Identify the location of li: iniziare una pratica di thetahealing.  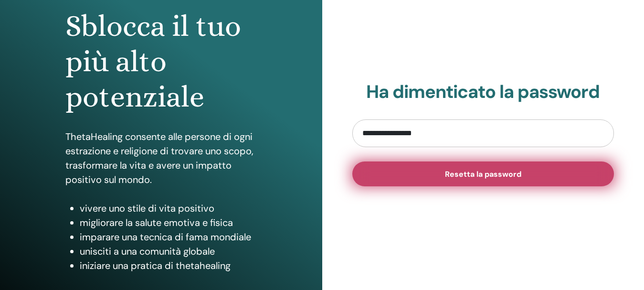
(168, 266).